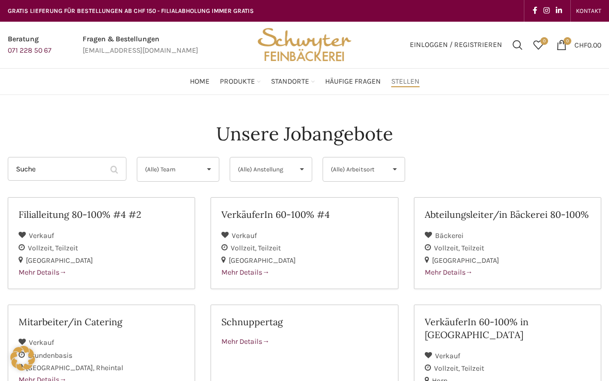 This screenshot has width=609, height=381. Describe the element at coordinates (50, 355) in the screenshot. I see `span: Stundenbasis` at that location.